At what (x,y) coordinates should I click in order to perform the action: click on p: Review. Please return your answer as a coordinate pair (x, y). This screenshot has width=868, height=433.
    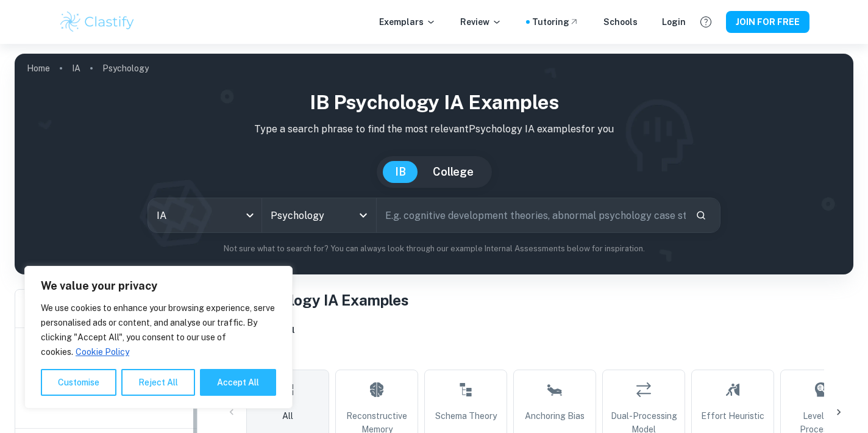
    Looking at the image, I should click on (481, 22).